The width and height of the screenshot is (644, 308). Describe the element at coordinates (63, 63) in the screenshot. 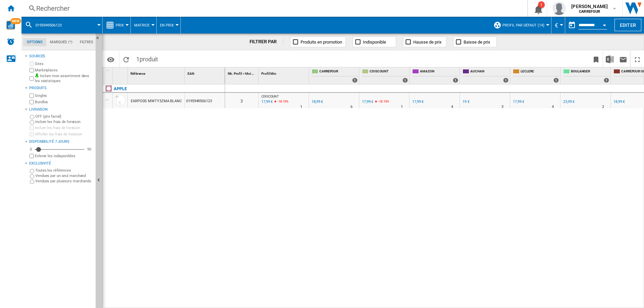

I see `label: Sites` at that location.